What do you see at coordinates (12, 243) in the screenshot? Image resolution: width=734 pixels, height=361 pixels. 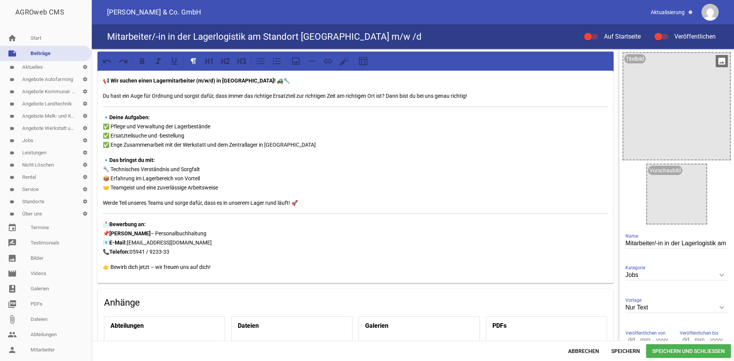 I see `i: rate_review` at bounding box center [12, 243].